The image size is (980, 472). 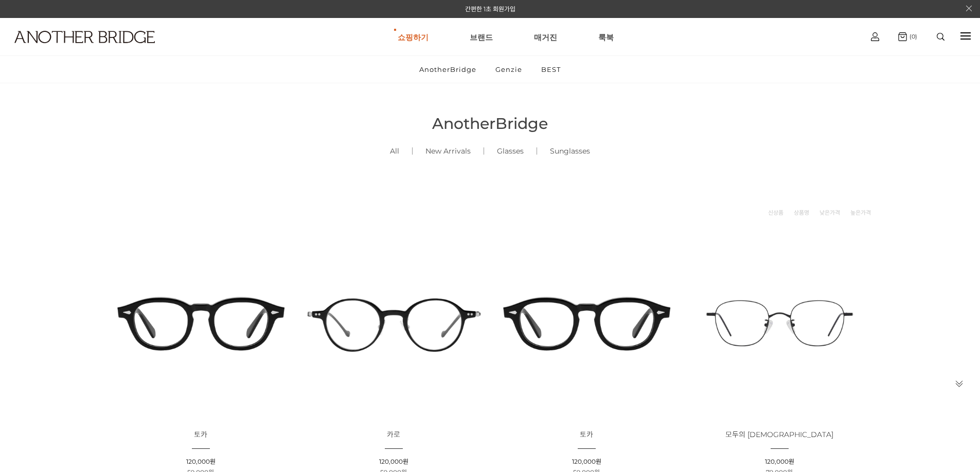 What do you see at coordinates (586, 323) in the screenshot?
I see `img: 토카 아세테이트 안경 - 다양한 스타일에 맞는 뿔테 안경 이미지` at bounding box center [586, 323].